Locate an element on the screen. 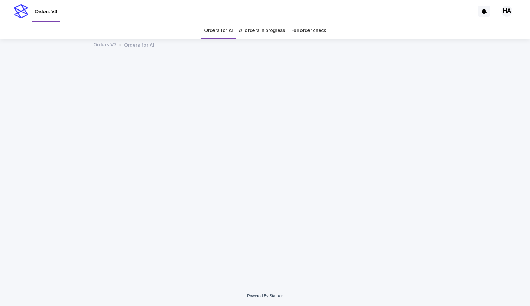 The image size is (530, 306). a: Orders V3 is located at coordinates (105, 44).